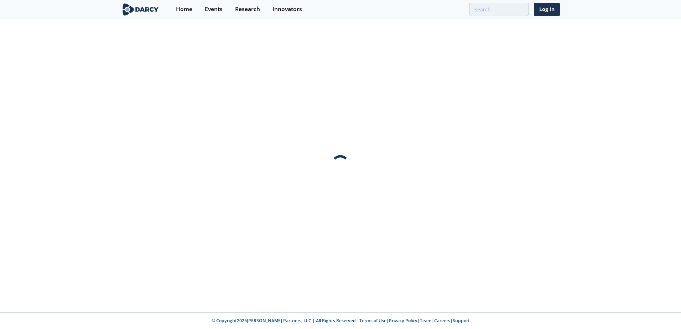  Describe the element at coordinates (373, 320) in the screenshot. I see `a: Terms of Use` at that location.